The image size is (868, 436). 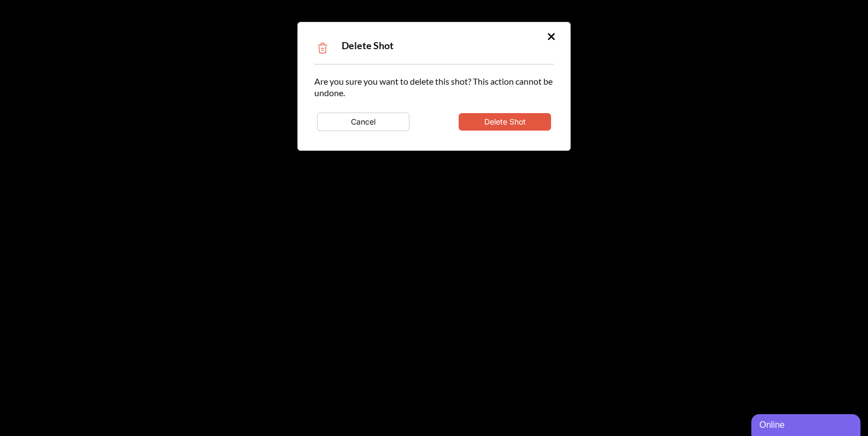 What do you see at coordinates (323, 48) in the screenshot?
I see `img: Trash Icon` at bounding box center [323, 48].